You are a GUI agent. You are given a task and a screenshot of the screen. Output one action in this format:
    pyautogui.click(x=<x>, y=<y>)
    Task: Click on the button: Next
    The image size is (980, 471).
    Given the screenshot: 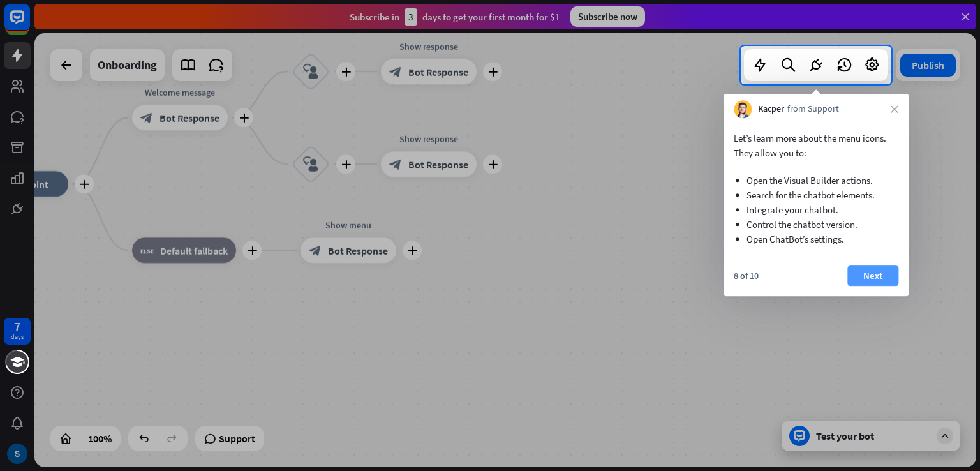 What is the action you would take?
    pyautogui.click(x=872, y=276)
    